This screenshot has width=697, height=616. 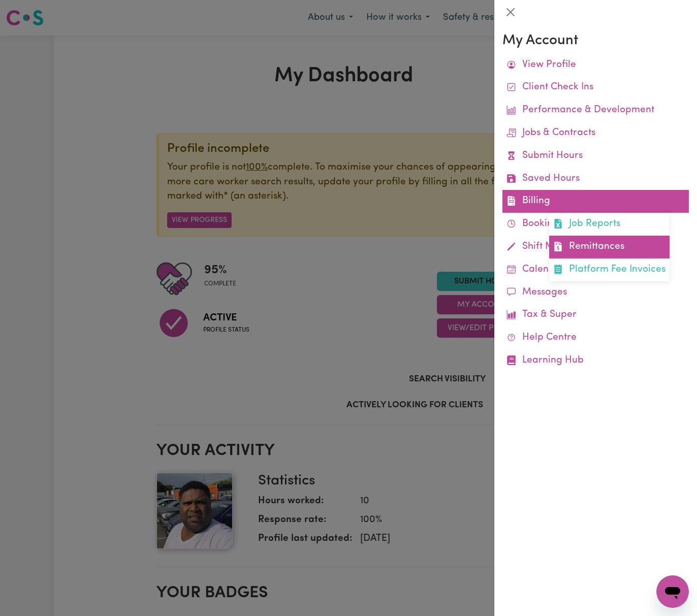 I want to click on a: Job Reports, so click(x=609, y=224).